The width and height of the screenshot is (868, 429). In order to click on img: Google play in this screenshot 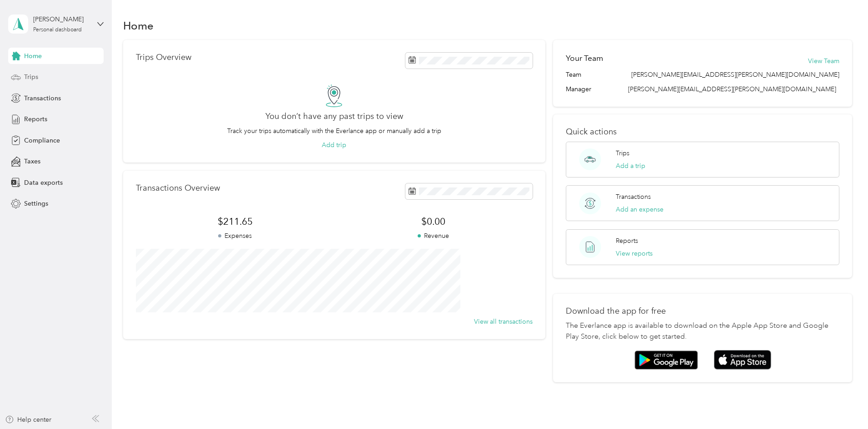, I will do `click(666, 360)`.